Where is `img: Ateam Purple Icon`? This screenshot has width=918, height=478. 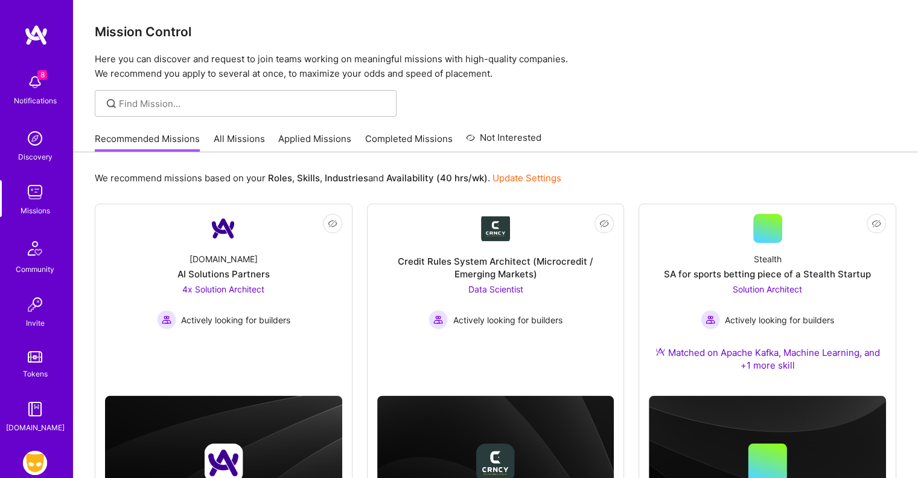 img: Ateam Purple Icon is located at coordinates (660, 351).